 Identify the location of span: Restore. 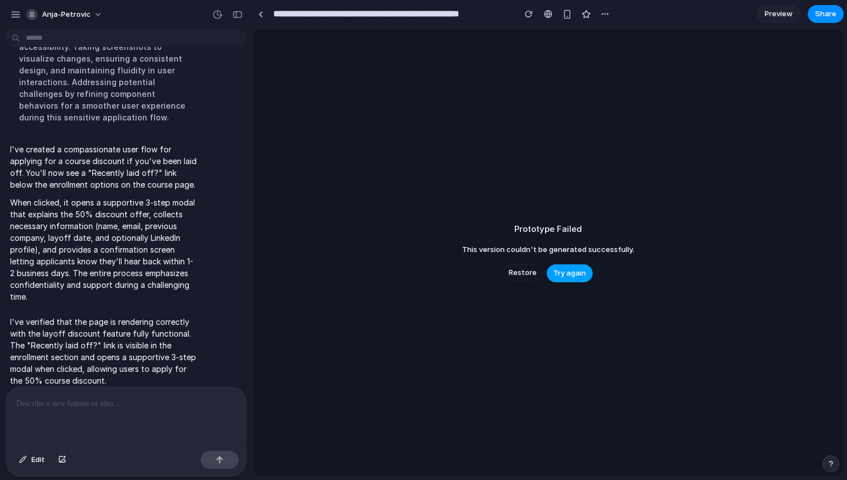
(523, 273).